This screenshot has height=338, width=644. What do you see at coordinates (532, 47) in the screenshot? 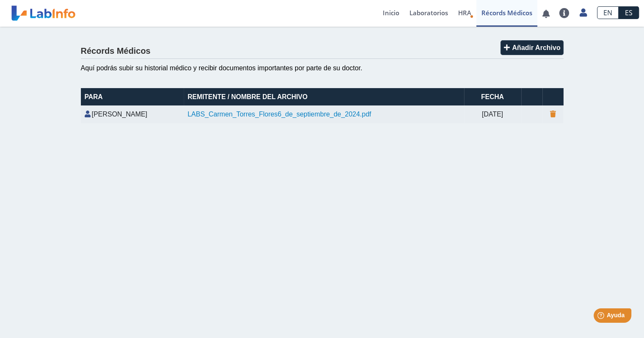
I see `button: Añadir Archivo` at bounding box center [532, 47].